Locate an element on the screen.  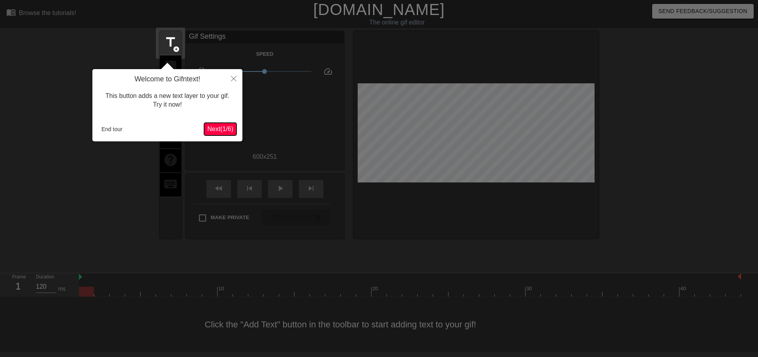
button: End tour is located at coordinates (112, 129).